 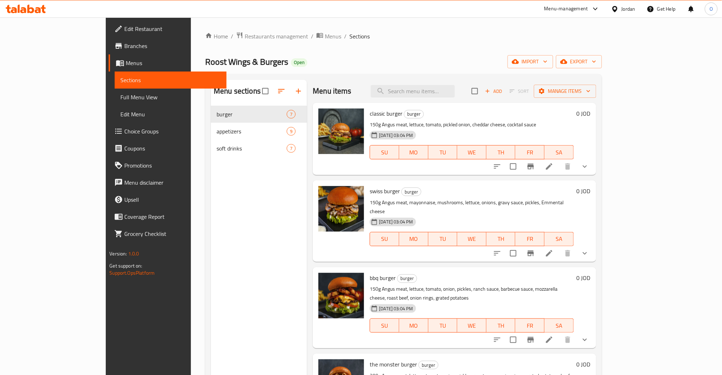 I want to click on div: Menu-management, so click(x=566, y=9).